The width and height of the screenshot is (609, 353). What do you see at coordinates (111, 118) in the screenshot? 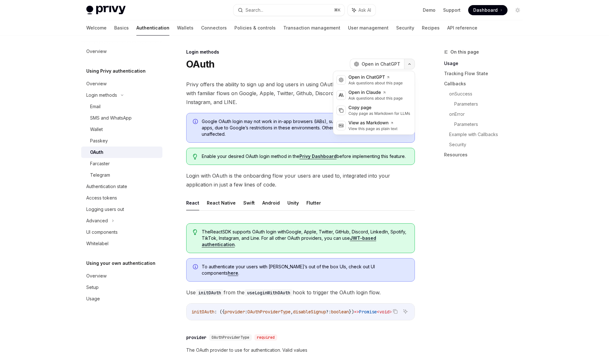
I see `div: SMS and WhatsApp` at bounding box center [111, 118].